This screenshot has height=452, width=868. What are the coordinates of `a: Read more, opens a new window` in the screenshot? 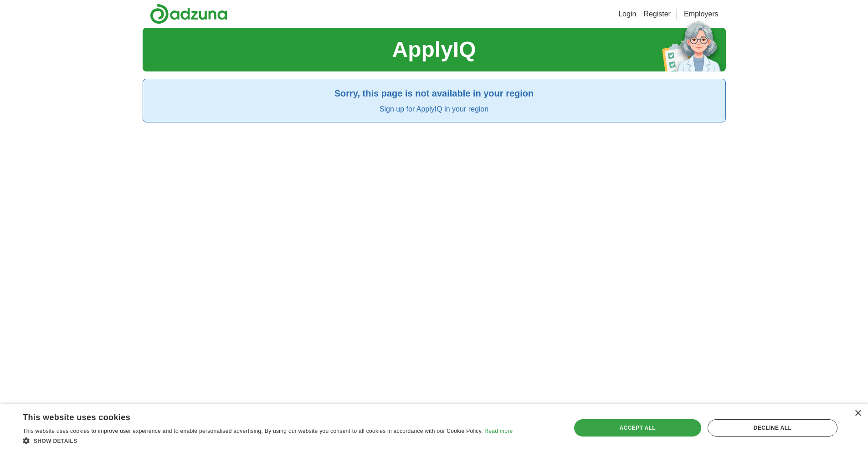 It's located at (499, 432).